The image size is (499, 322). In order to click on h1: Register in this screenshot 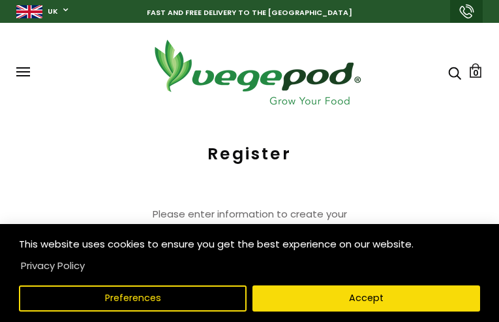, I will do `click(249, 154)`.